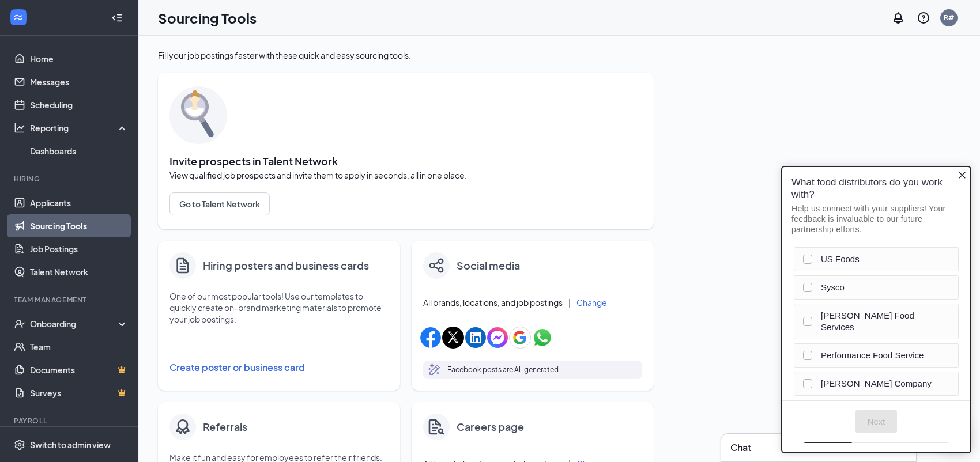  Describe the element at coordinates (406, 55) in the screenshot. I see `div: Fill your job postings faster with these quick and easy sourcing tools.` at that location.